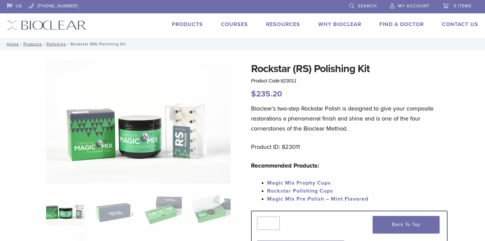 The image size is (485, 241). I want to click on h1: Rockstar (RS) Polishing Kit, so click(349, 69).